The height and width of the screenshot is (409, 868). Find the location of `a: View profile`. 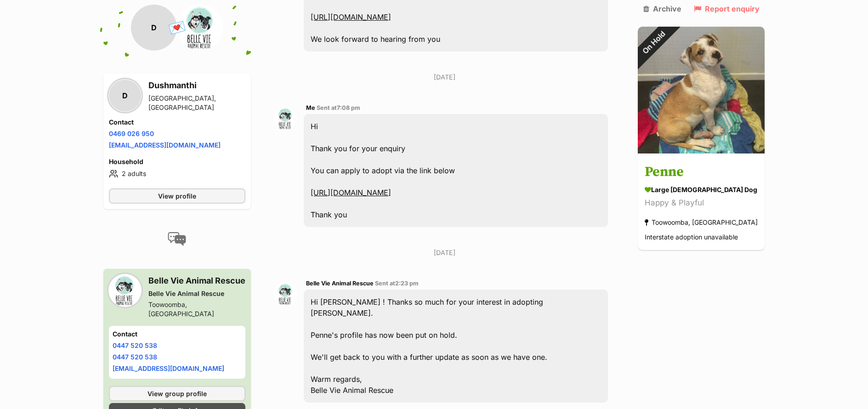

a: View profile is located at coordinates (177, 196).